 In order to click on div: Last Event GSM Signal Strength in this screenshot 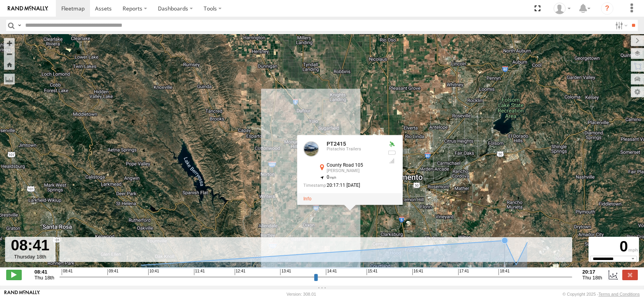, I will do `click(392, 161)`.